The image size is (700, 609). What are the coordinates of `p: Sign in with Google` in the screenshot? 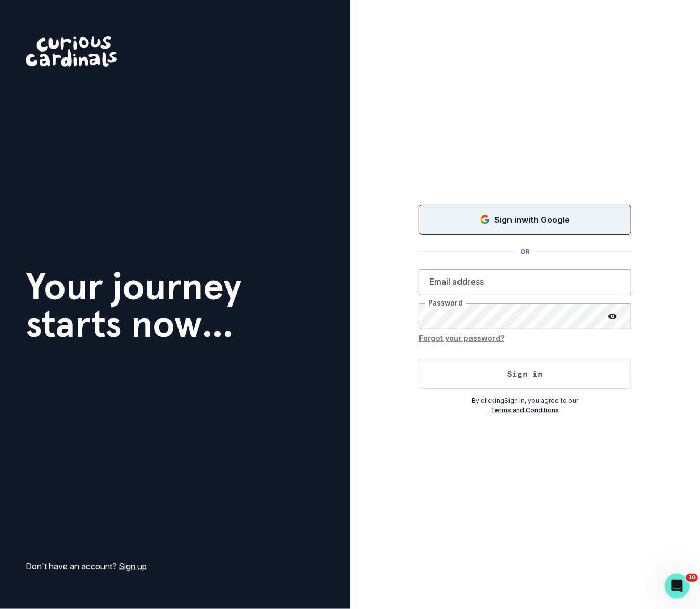 It's located at (532, 220).